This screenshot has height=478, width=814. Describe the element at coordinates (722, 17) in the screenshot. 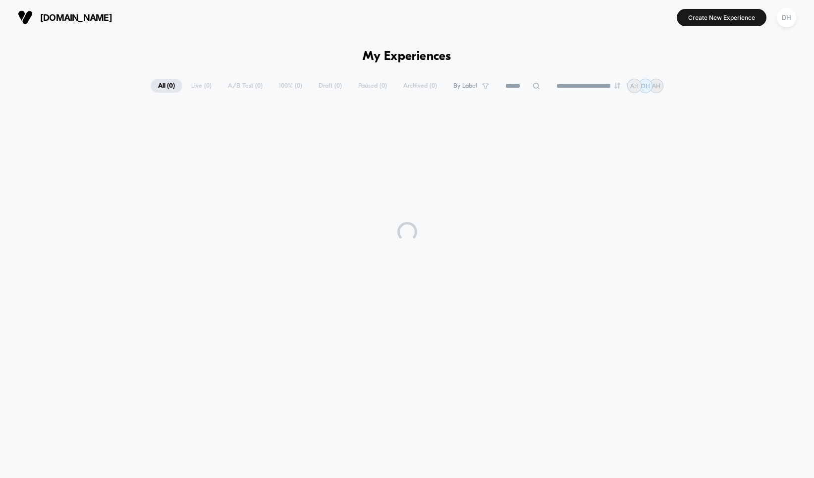

I see `button: Create New Experience` at that location.